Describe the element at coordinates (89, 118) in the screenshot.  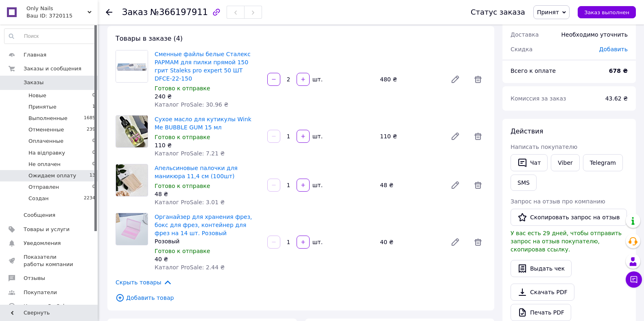
I see `span: 1685` at that location.